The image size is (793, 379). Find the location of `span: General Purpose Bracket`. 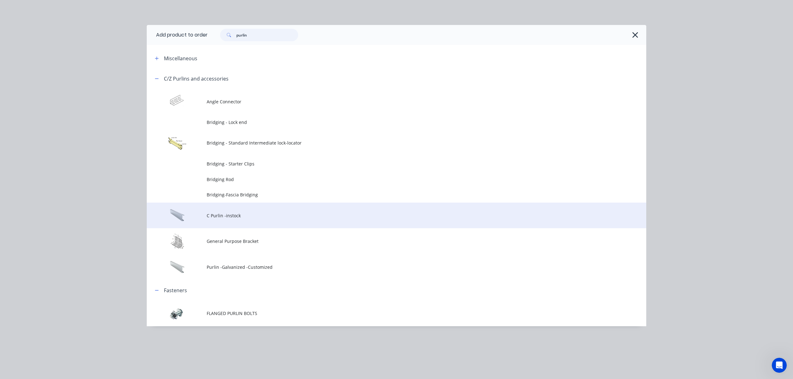

span: General Purpose Bracket is located at coordinates (382, 241).